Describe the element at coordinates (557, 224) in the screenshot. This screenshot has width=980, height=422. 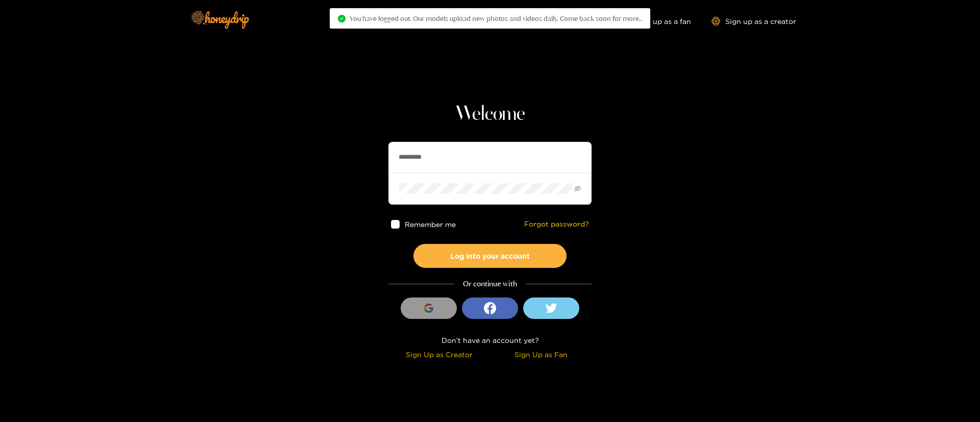
I see `a: Forgot password?` at that location.